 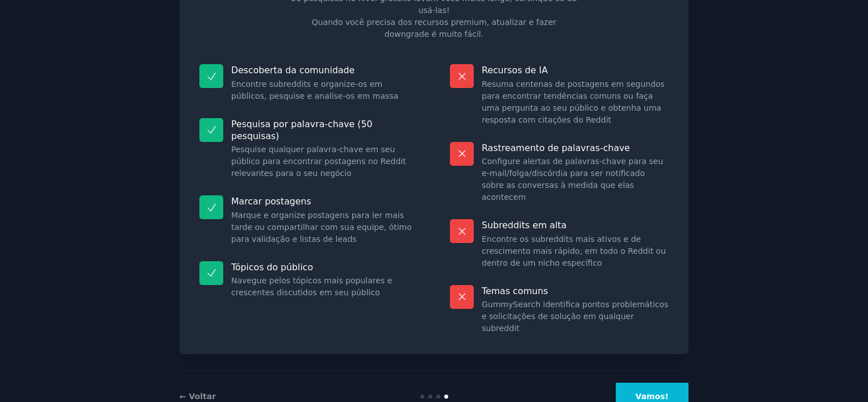 What do you see at coordinates (575, 103) in the screenshot?
I see `dd: Resuma centenas de postagens em segundos para encontrar tendências comuns ou faça uma pergunta ao...` at bounding box center [575, 103].